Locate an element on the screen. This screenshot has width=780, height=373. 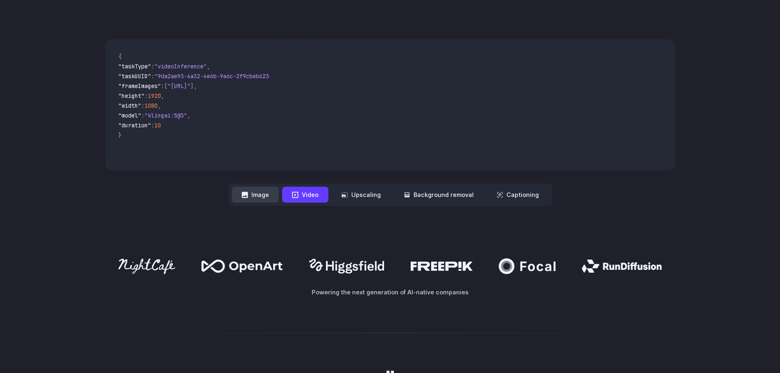
span: "duration" is located at coordinates (135, 125).